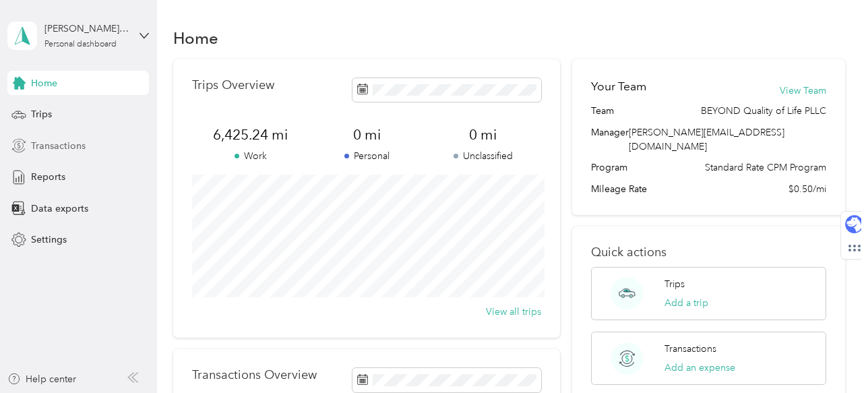 This screenshot has height=393, width=868. What do you see at coordinates (763, 110) in the screenshot?
I see `span: BEYOND Quality of Life PLLC` at bounding box center [763, 110].